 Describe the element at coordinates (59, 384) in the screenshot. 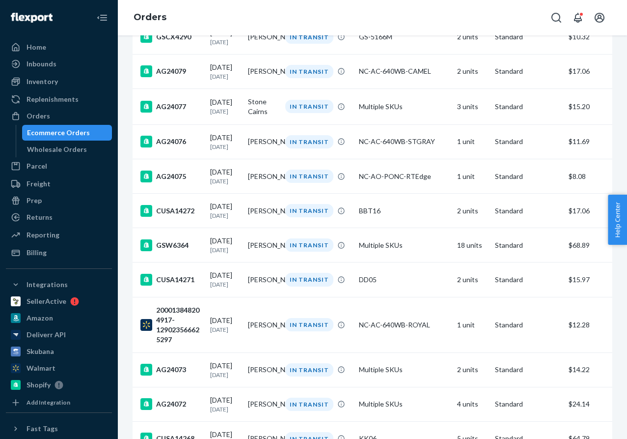

I see `a: Shopify` at that location.